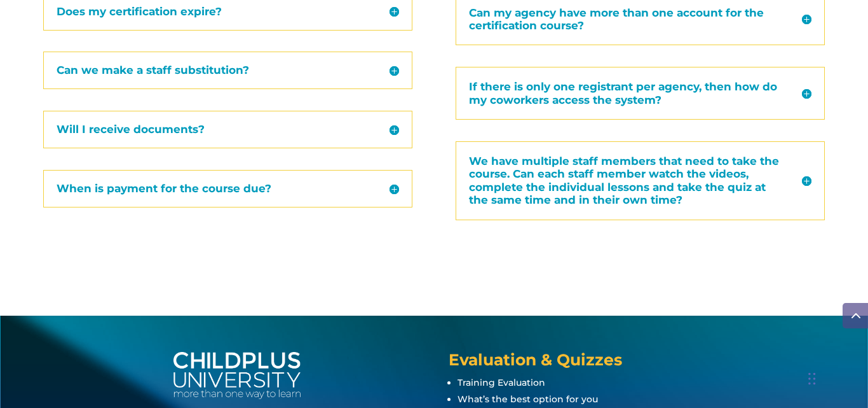 This screenshot has height=408, width=868. I want to click on div: Drag, so click(812, 378).